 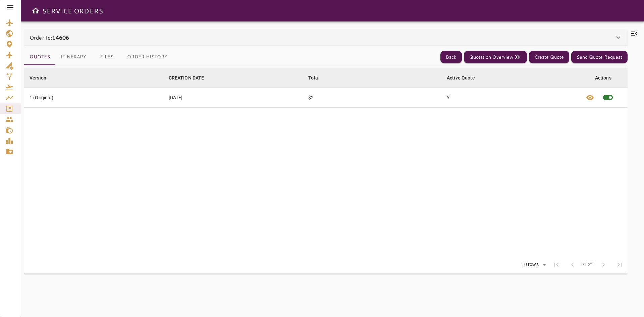 I want to click on div: basic tabs example, so click(x=98, y=57).